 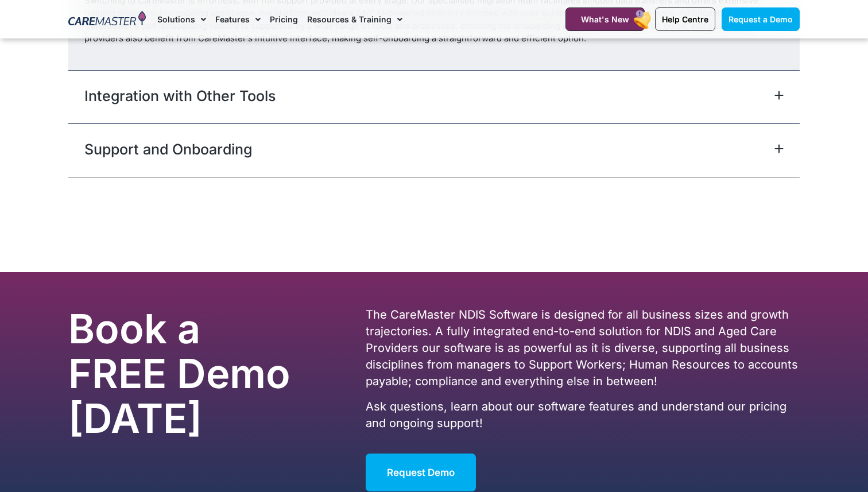 I want to click on a: Request Demo, so click(x=421, y=472).